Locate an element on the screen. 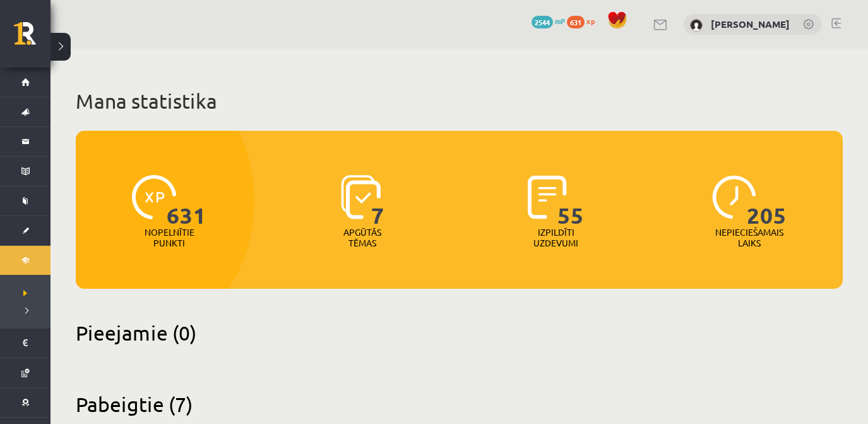 Image resolution: width=868 pixels, height=424 pixels. img: icon-clock-7be60019b62300814b6bd22b8e044499b485619524d84068768e800edab66f18.svg is located at coordinates (734, 197).